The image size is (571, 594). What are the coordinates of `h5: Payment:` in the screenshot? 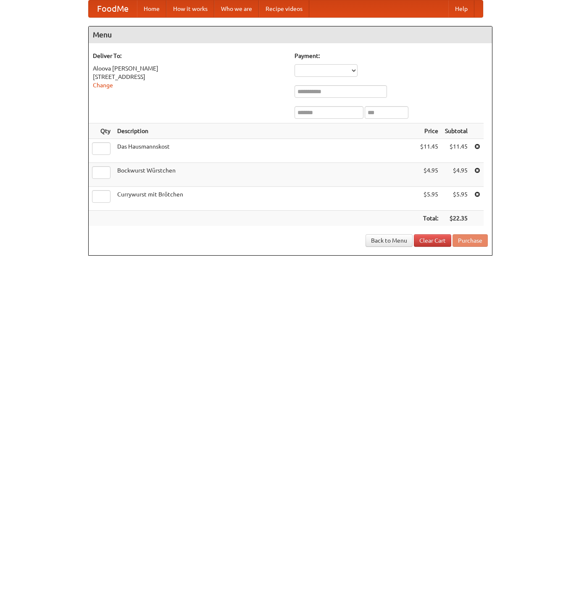 It's located at (391, 56).